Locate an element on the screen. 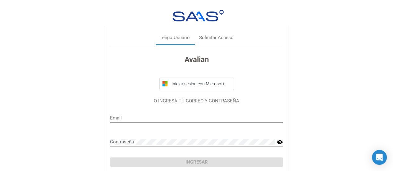 The image size is (393, 171). button: Ingresar is located at coordinates (197, 162).